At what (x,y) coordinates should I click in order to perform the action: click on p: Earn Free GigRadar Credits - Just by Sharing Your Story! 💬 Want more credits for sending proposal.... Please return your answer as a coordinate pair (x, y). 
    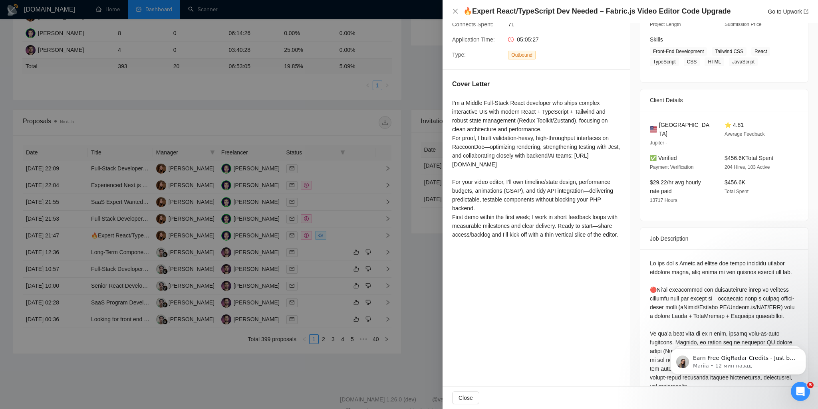
    Looking at the image, I should click on (86, 27).